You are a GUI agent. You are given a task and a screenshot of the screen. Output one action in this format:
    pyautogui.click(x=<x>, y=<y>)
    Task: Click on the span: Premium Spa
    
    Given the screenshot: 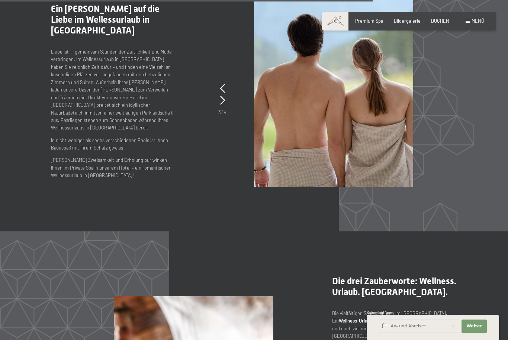 What is the action you would take?
    pyautogui.click(x=369, y=21)
    